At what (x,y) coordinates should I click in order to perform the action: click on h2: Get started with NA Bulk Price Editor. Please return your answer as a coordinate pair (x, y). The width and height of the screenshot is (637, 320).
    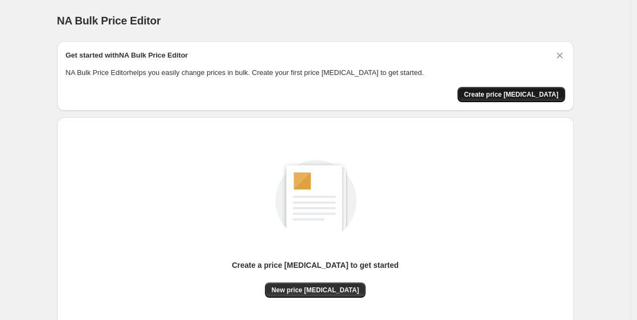
    Looking at the image, I should click on (127, 55).